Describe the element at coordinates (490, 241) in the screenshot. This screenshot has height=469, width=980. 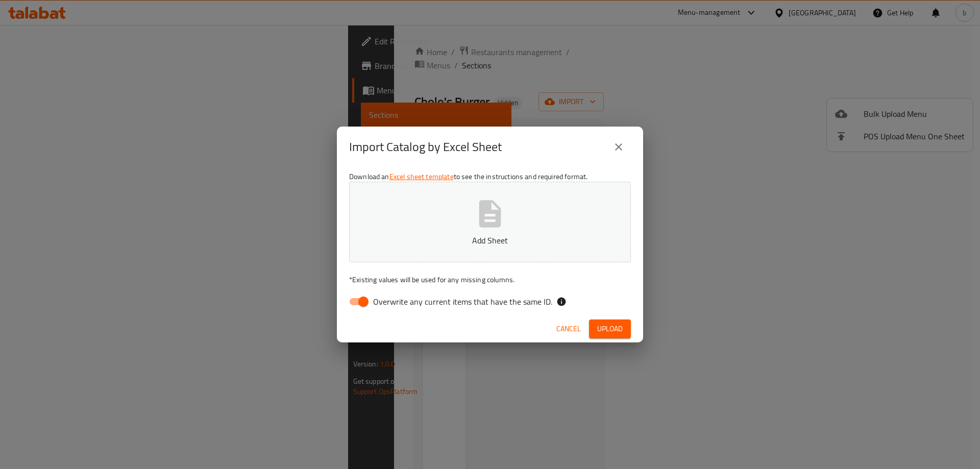
I see `div: Download an to see the instructions and required format.` at that location.